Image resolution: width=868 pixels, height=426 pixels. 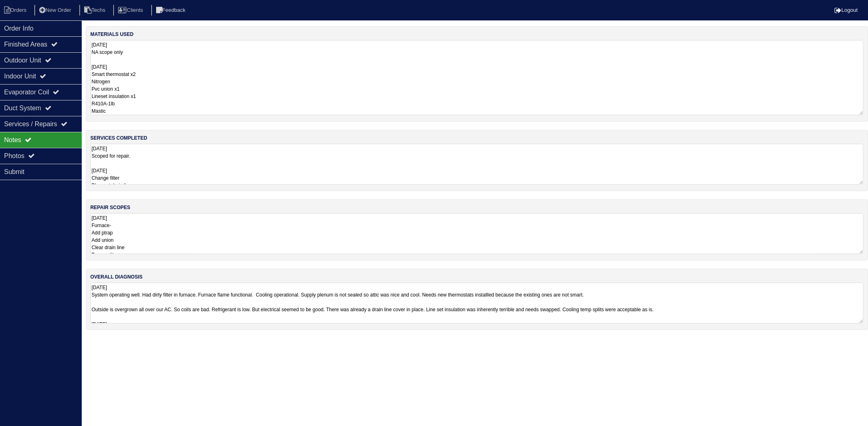 I want to click on li: Techs, so click(x=96, y=10).